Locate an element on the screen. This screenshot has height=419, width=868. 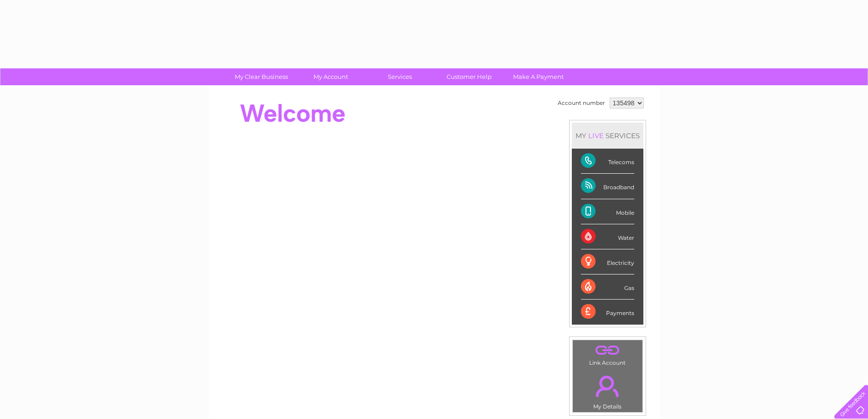
a: Make A Payment is located at coordinates (538, 77).